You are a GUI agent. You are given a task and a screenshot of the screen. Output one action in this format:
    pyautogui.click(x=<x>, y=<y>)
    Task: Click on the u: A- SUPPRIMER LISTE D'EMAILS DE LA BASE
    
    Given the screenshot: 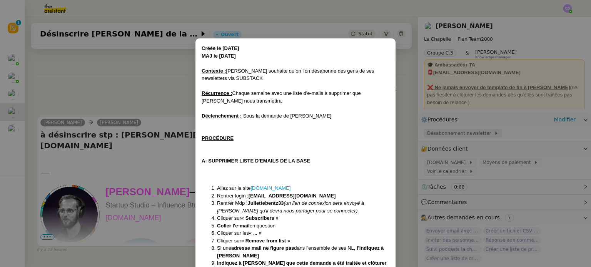 What is the action you would take?
    pyautogui.click(x=256, y=161)
    